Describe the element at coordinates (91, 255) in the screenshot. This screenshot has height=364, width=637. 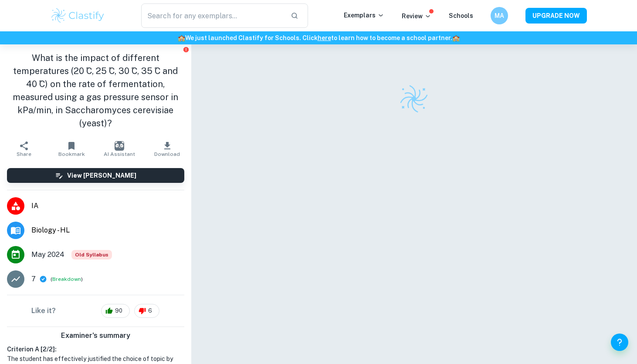
I see `span: Old Syllabus` at that location.